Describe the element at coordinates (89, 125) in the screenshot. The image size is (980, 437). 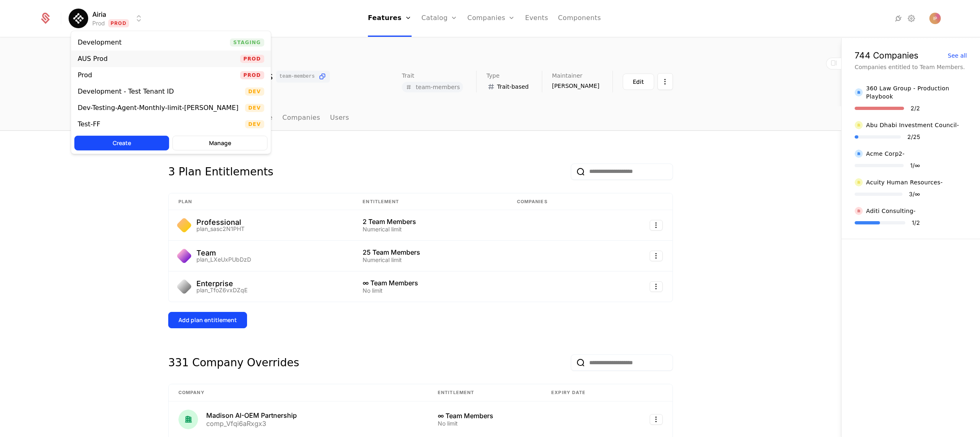
I see `div: Test-FF` at that location.